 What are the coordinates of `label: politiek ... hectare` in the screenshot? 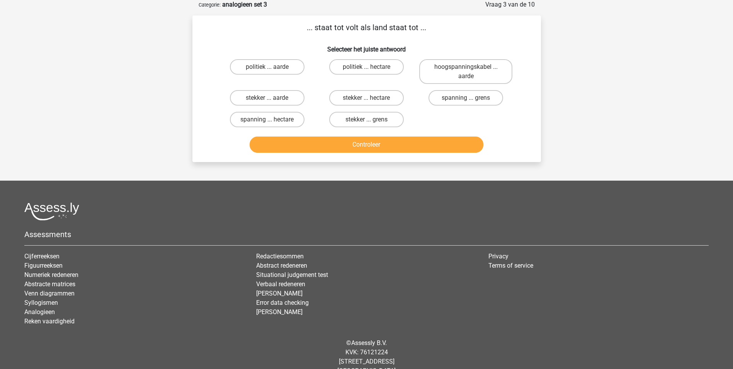 It's located at (366, 67).